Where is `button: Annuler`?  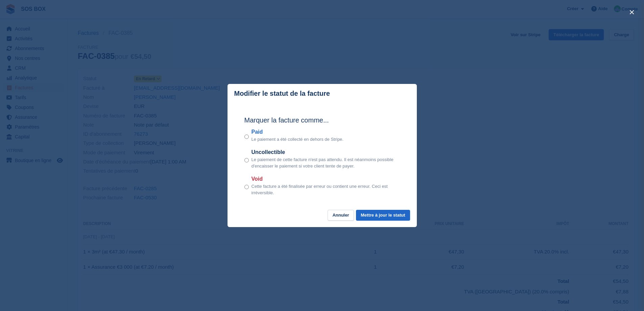
button: Annuler is located at coordinates (341, 215).